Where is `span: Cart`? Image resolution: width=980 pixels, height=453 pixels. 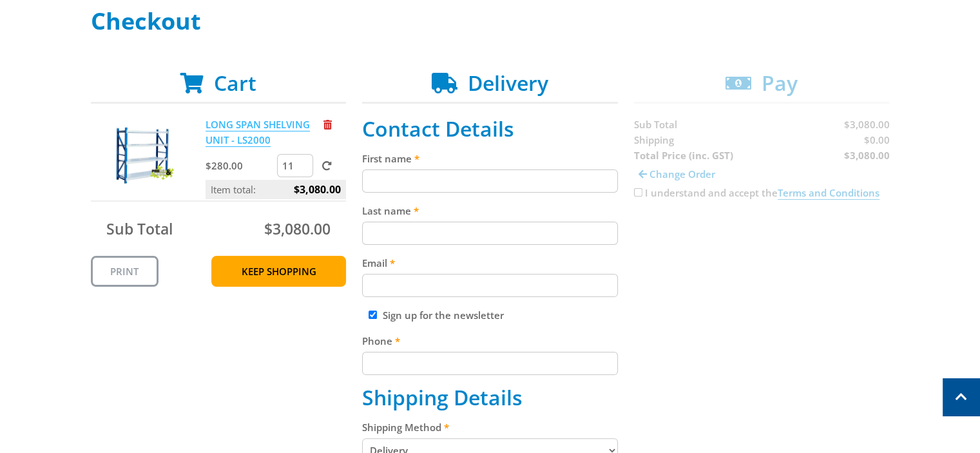 span: Cart is located at coordinates (235, 83).